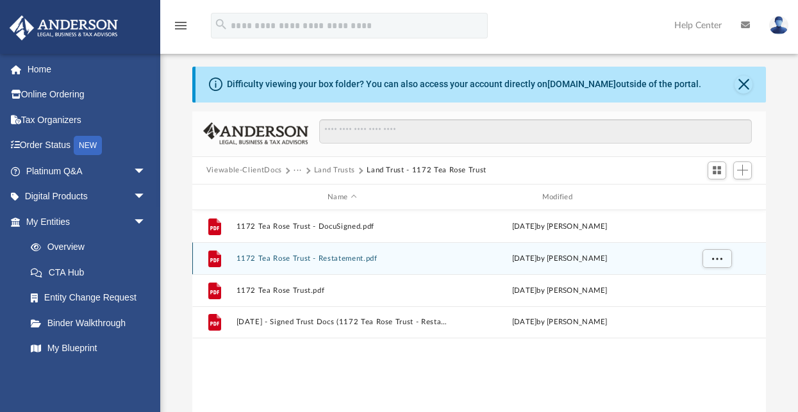 The image size is (798, 412). Describe the element at coordinates (559, 198) in the screenshot. I see `div: Modified` at that location.